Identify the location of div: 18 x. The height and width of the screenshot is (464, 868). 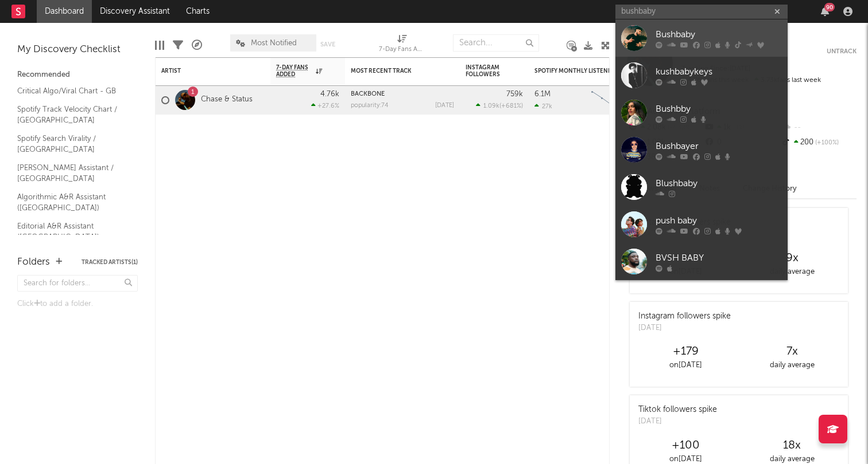
(791, 446).